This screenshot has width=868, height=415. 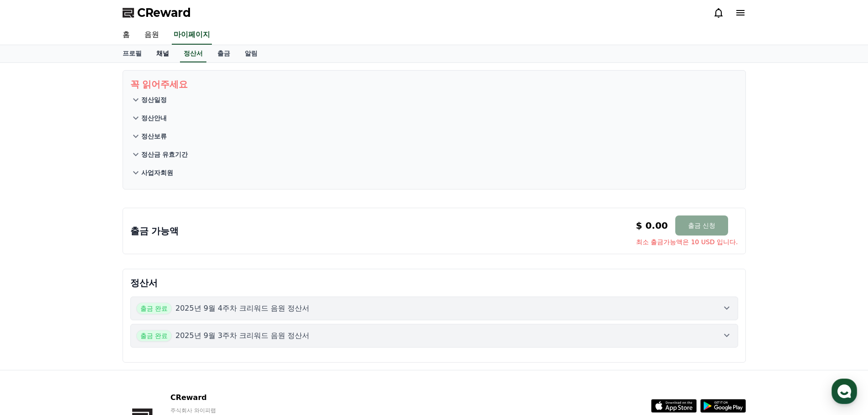 What do you see at coordinates (152, 35) in the screenshot?
I see `a: 음원` at bounding box center [152, 35].